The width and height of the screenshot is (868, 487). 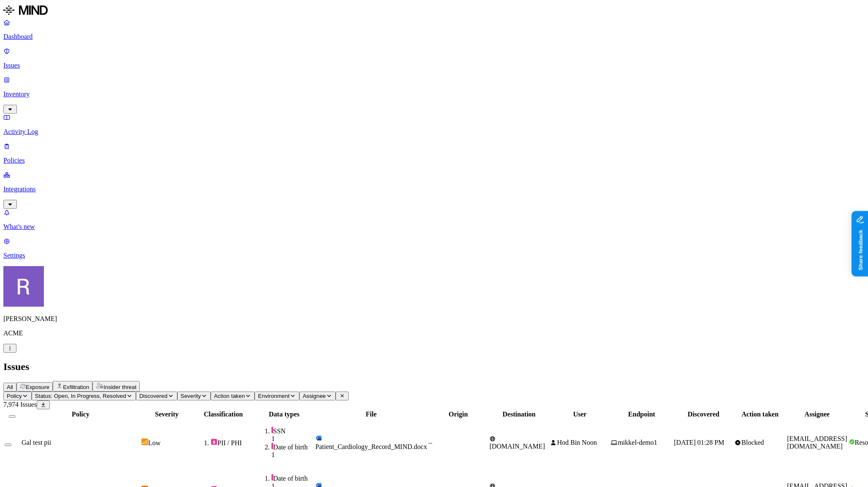 What do you see at coordinates (153, 396) in the screenshot?
I see `span: Discovered` at bounding box center [153, 396].